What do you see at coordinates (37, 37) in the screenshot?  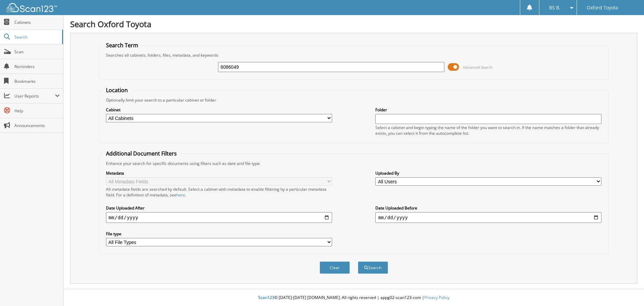 I see `span: Search` at bounding box center [37, 37].